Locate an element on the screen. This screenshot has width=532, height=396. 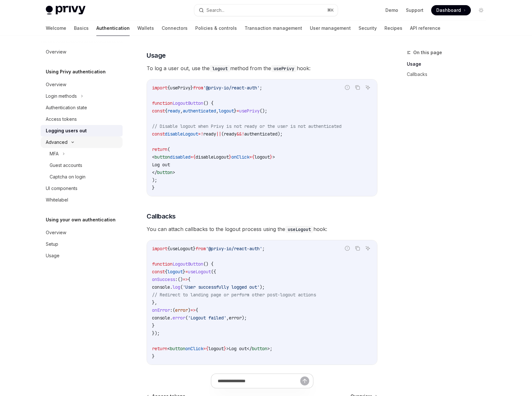
span: // Disable logout when Privy is not ready or the user is not authenticated is located at coordinates (247, 126).